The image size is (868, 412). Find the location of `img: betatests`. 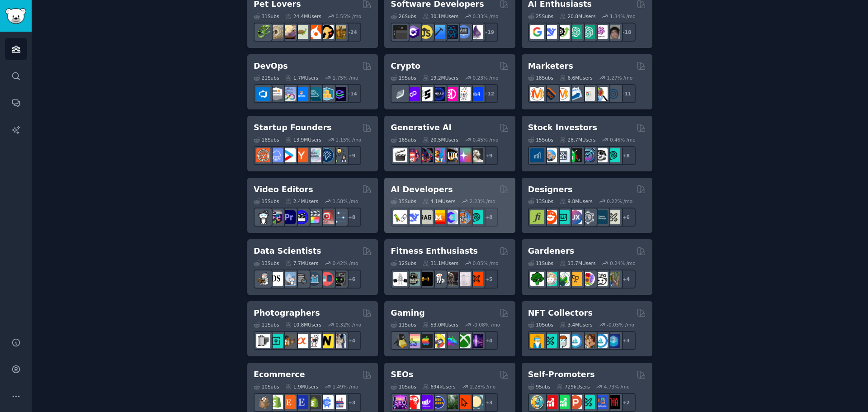

img: betatests is located at coordinates (601, 402).